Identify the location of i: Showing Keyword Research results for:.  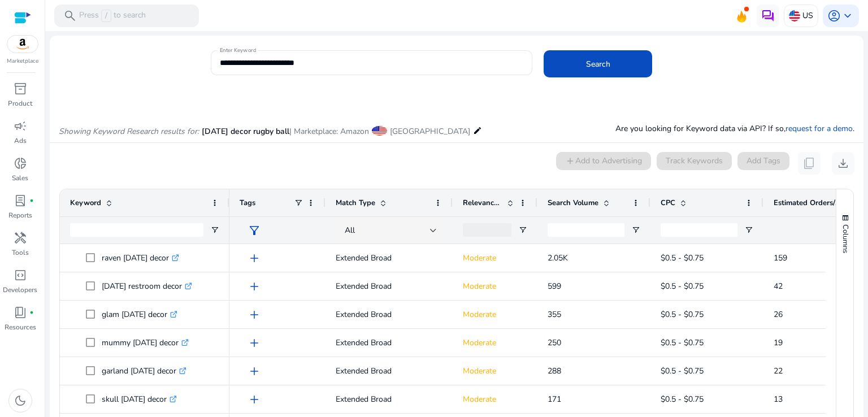
(129, 131).